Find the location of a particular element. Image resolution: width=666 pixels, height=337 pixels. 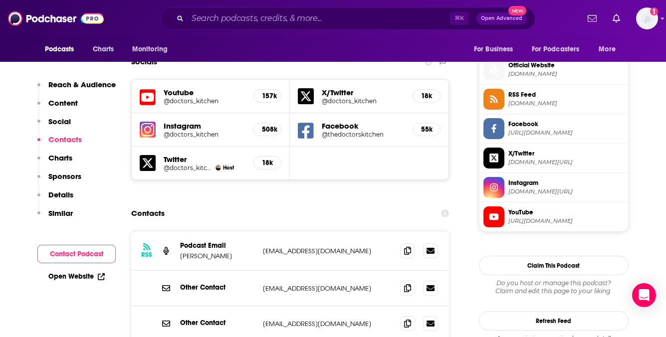

h5: @thedoctorskitchen is located at coordinates (363, 134).